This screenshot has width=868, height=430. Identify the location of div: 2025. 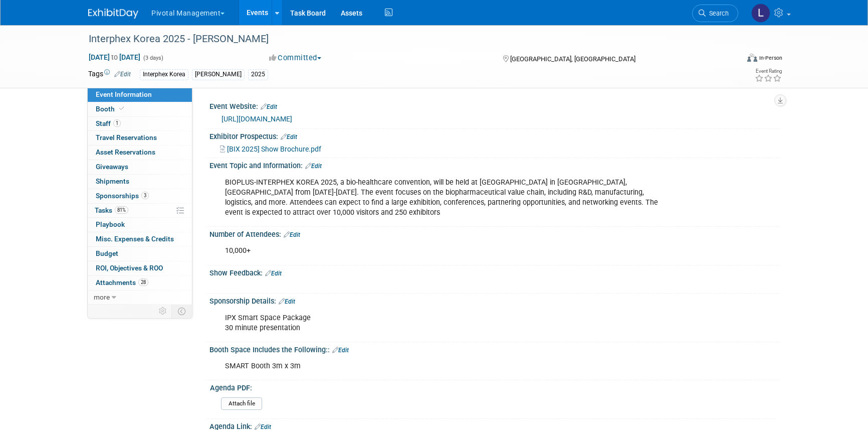
(258, 74).